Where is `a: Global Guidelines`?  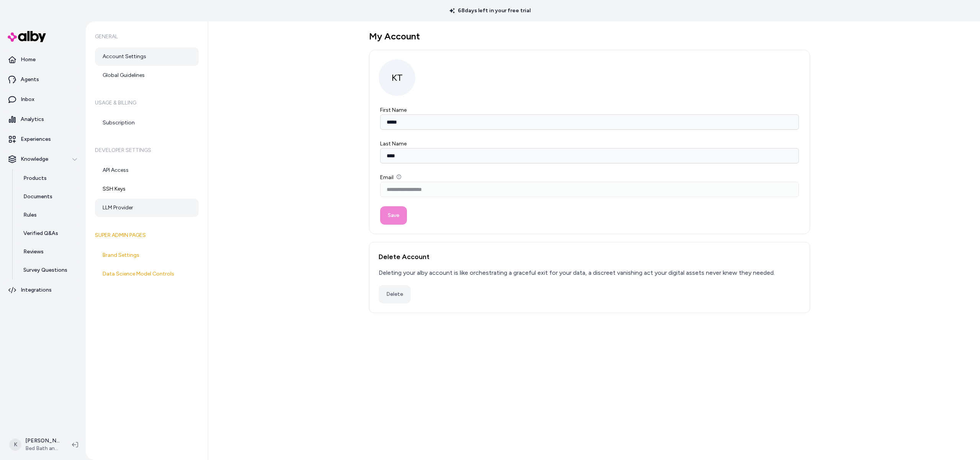 a: Global Guidelines is located at coordinates (147, 76).